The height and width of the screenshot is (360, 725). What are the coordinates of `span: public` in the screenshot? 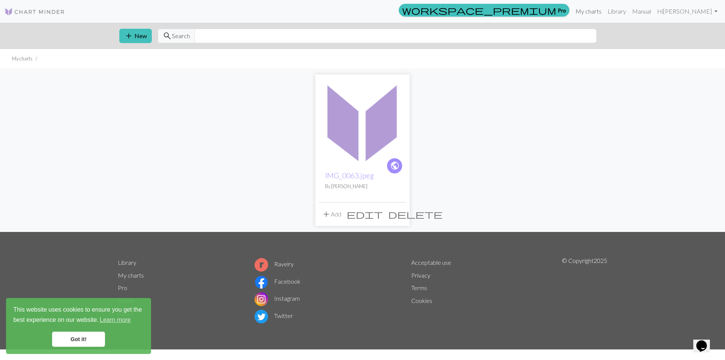 It's located at (395, 165).